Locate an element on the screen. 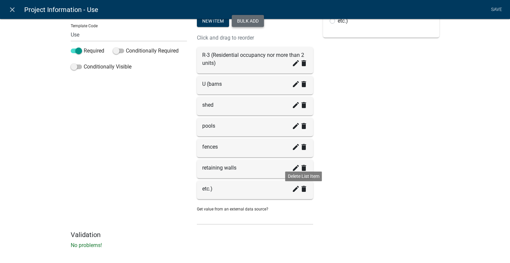  div: fences is located at coordinates (255, 147).